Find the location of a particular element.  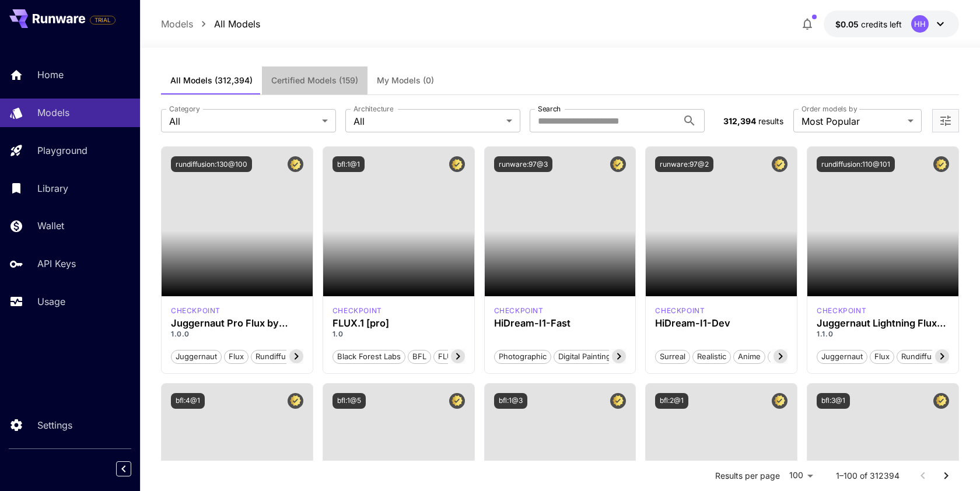

span: Add your payment card to enable full platform functionality. is located at coordinates (102, 20).